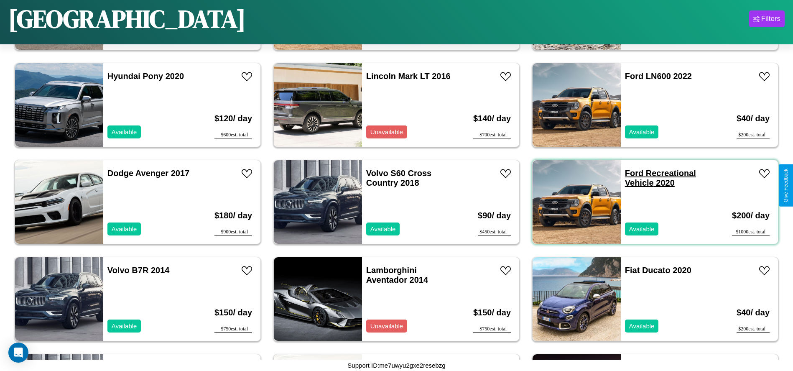 The image size is (793, 371). I want to click on h3: $ 180 / day, so click(233, 215).